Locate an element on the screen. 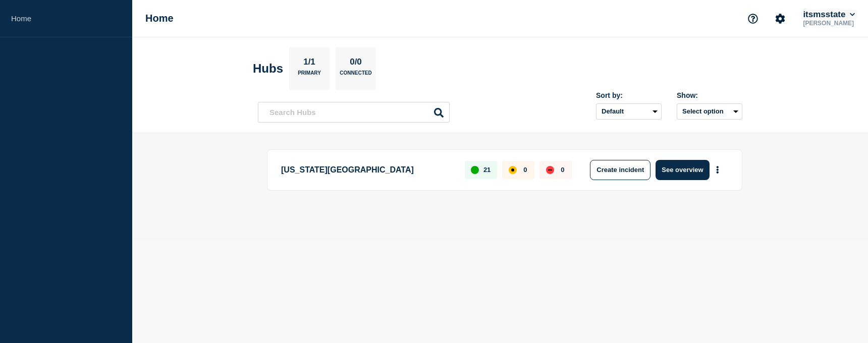 Image resolution: width=868 pixels, height=343 pixels. div: Show: is located at coordinates (709, 95).